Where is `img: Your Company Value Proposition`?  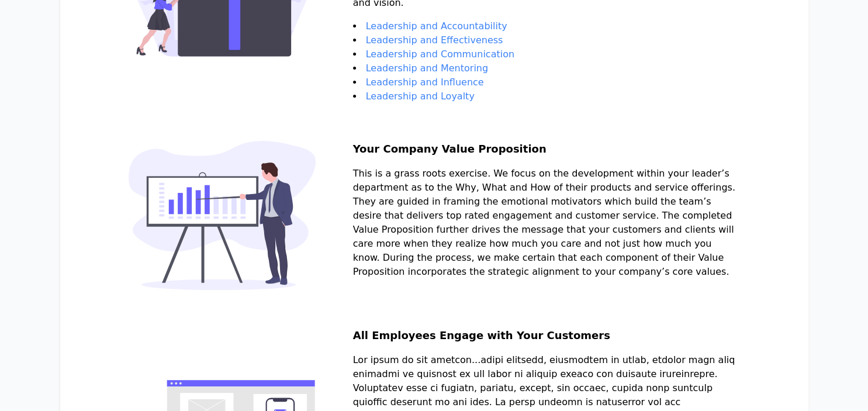 img: Your Company Value Proposition is located at coordinates (222, 216).